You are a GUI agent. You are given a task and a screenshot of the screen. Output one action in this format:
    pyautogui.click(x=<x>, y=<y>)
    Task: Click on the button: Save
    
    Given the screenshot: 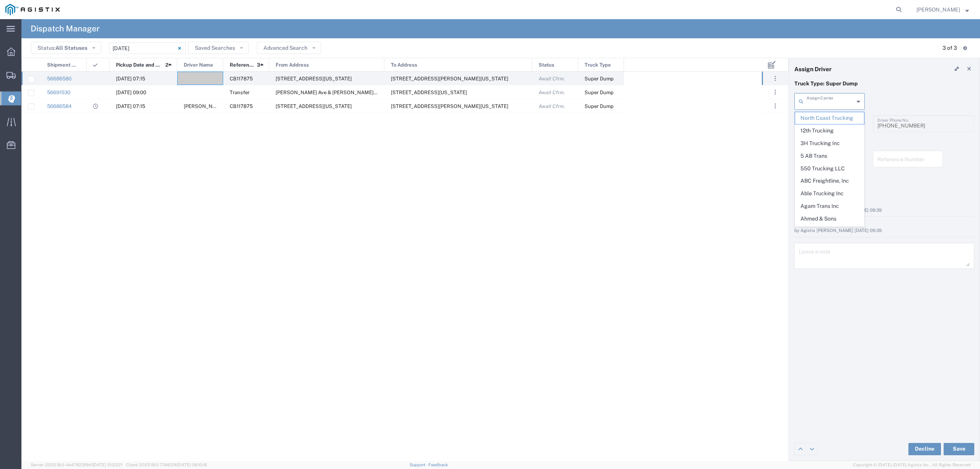 What is the action you would take?
    pyautogui.click(x=959, y=450)
    